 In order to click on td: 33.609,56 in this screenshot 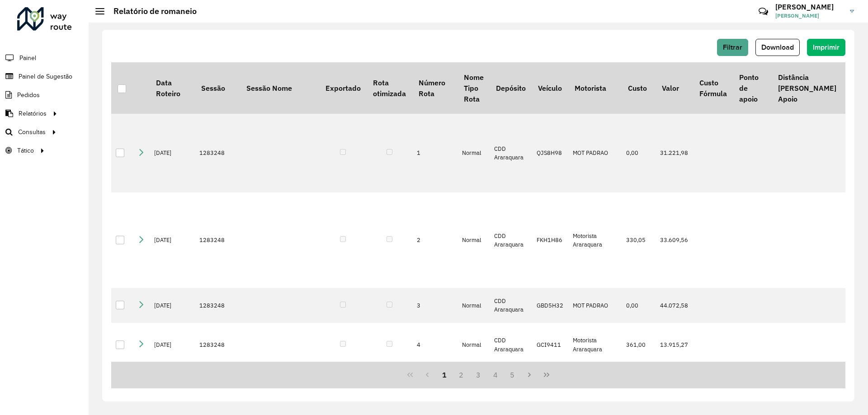, I will do `click(674, 240)`.